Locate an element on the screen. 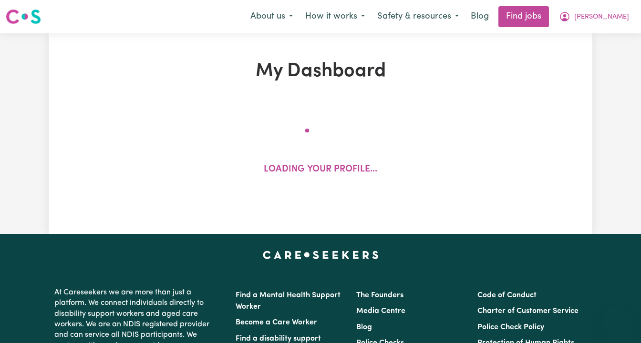 This screenshot has height=343, width=641. a: Charter of Customer Service is located at coordinates (528, 312).